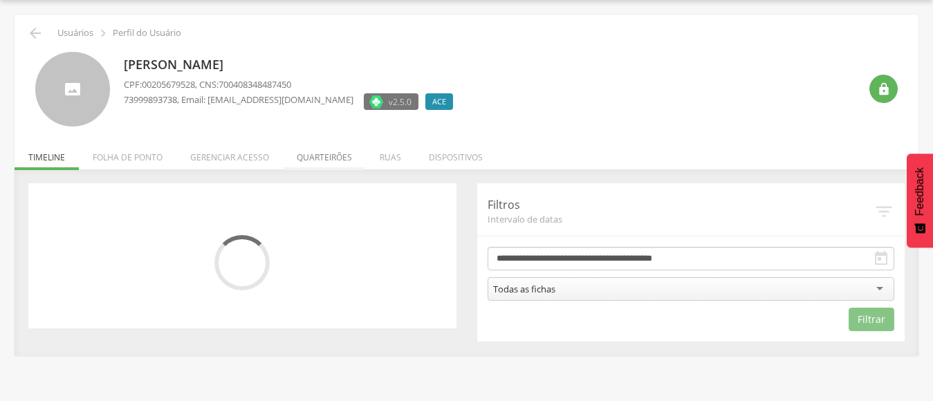  What do you see at coordinates (681, 219) in the screenshot?
I see `span: Intervalo de datas` at bounding box center [681, 219].